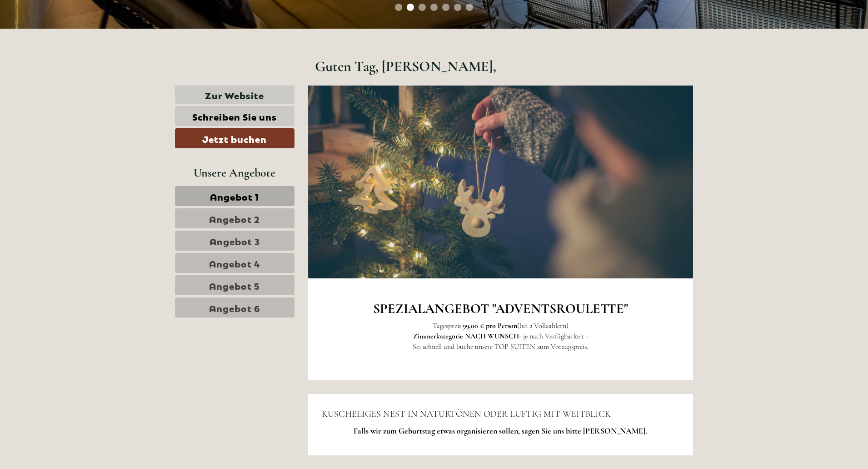 This screenshot has height=469, width=868. Describe the element at coordinates (490, 326) in the screenshot. I see `strong: 99,00 € pro Person` at that location.